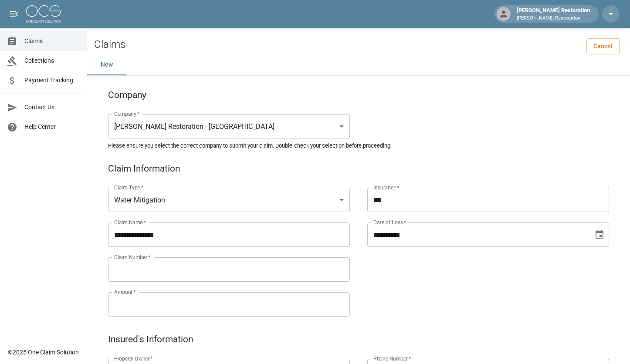 This screenshot has width=630, height=364. I want to click on img: ocs-logo-white-transparent.png, so click(44, 14).